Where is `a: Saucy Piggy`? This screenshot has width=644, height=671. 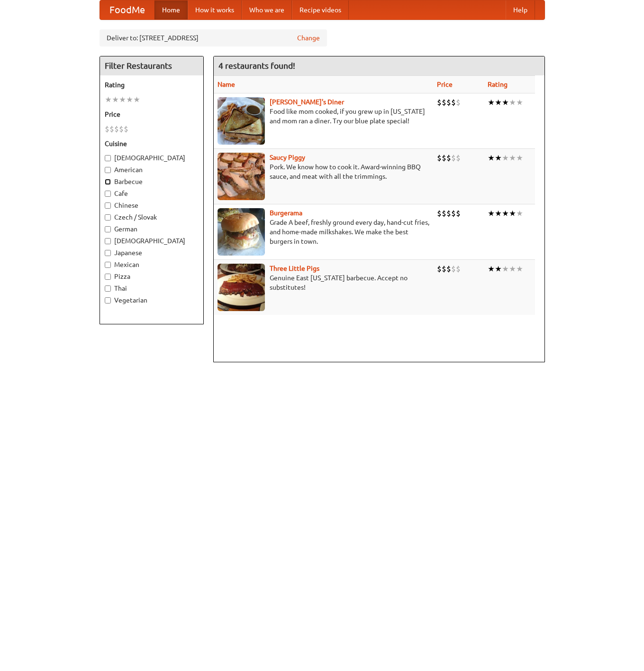
a: Saucy Piggy is located at coordinates (287, 157).